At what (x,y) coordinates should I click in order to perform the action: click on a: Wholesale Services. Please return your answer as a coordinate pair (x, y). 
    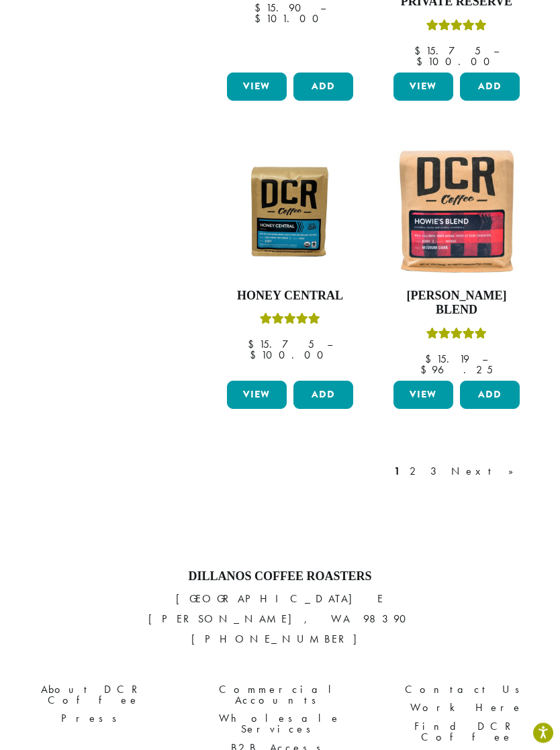
    Looking at the image, I should click on (280, 725).